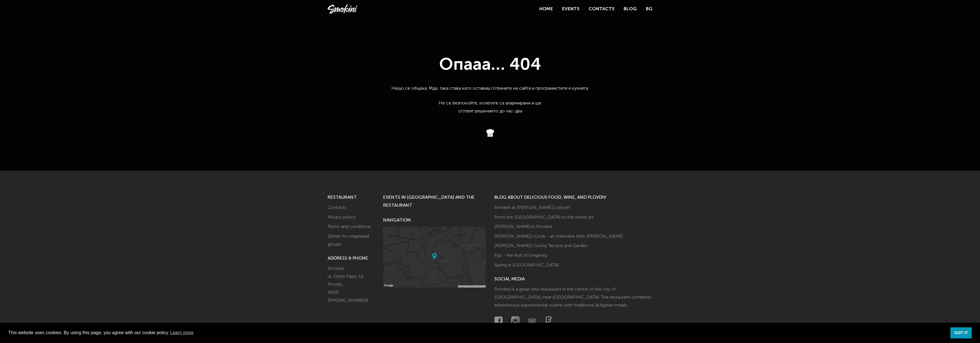  I want to click on h1: Опааа… 404, so click(490, 66).